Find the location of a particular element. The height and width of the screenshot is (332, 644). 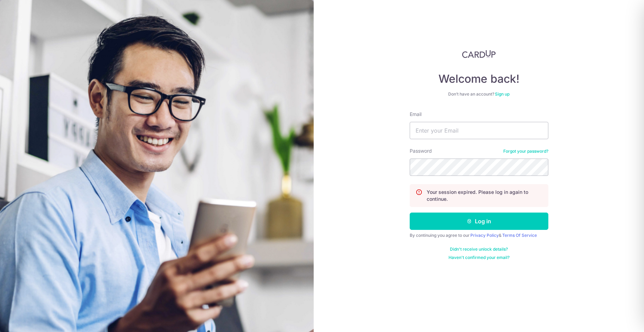

a: Haven't confirmed your email? is located at coordinates (479, 258).